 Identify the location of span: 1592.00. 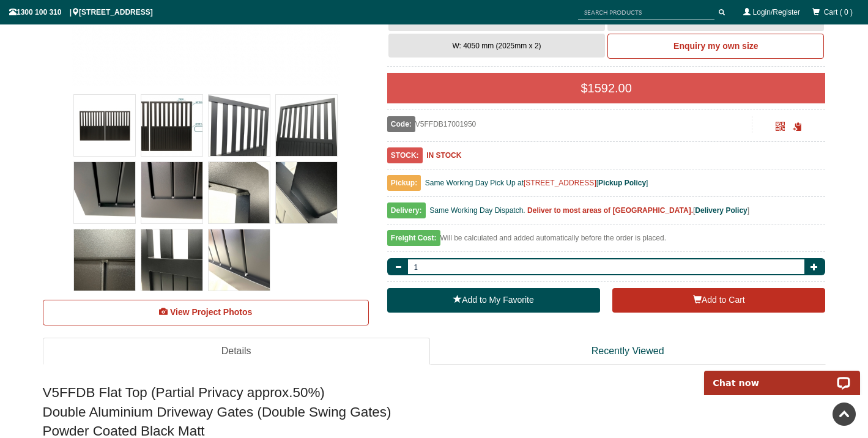
(610, 88).